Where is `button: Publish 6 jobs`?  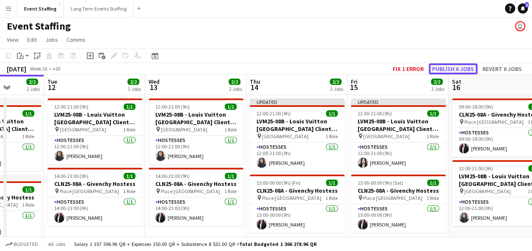
button: Publish 6 jobs is located at coordinates (453, 69).